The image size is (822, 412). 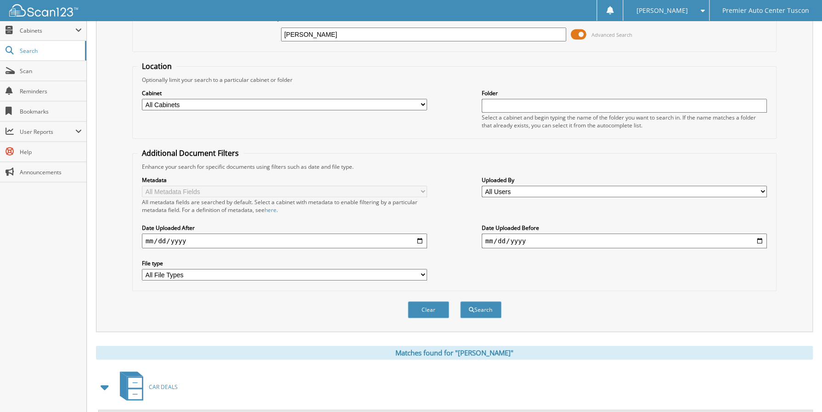 What do you see at coordinates (51, 91) in the screenshot?
I see `span: Reminders` at bounding box center [51, 91].